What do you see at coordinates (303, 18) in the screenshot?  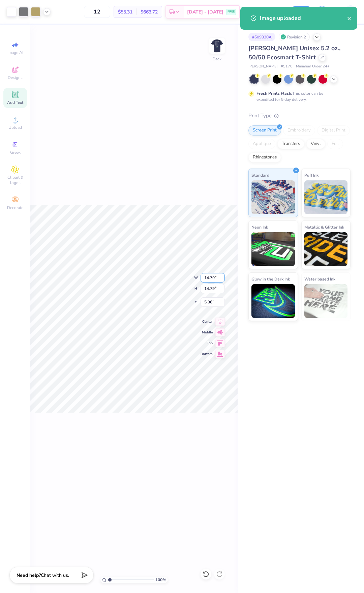 I see `div: Image uploaded` at bounding box center [303, 18].